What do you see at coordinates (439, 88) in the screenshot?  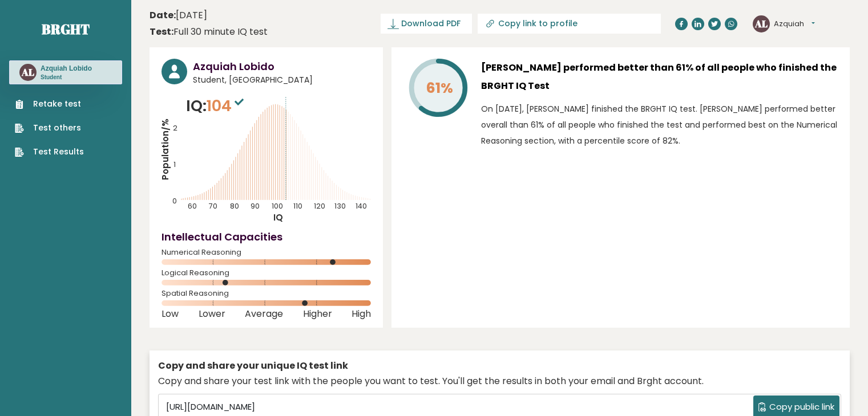 I see `tspan: 61%` at bounding box center [439, 88].